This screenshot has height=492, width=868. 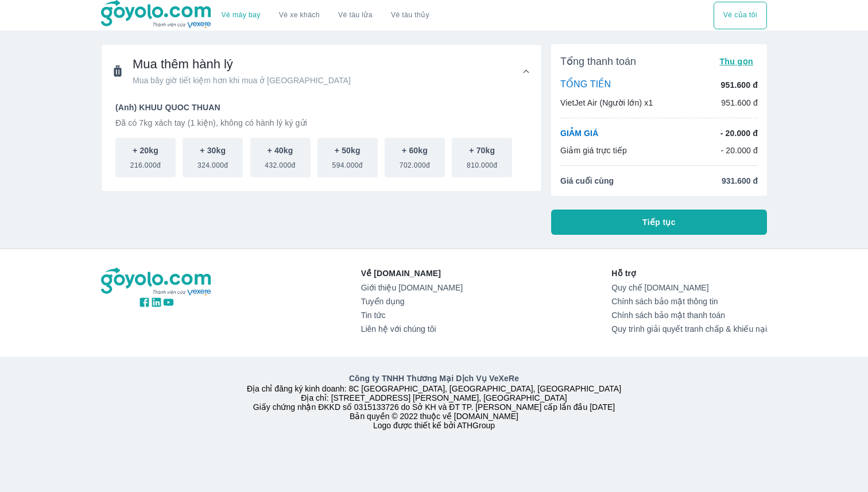 I want to click on a: Chính sách bảo mật thông tin, so click(x=689, y=302).